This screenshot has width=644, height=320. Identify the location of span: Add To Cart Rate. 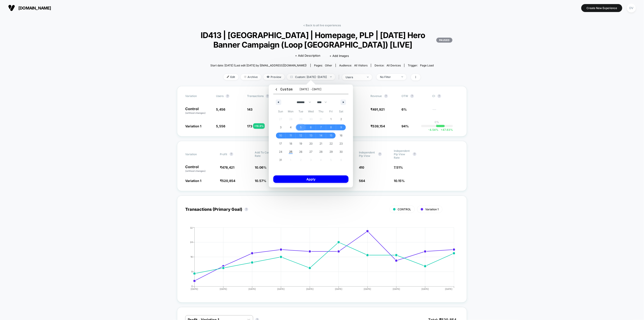
(263, 154).